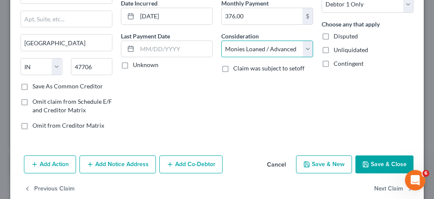 The height and width of the screenshot is (199, 434). Describe the element at coordinates (351, 24) in the screenshot. I see `label: Choose any that apply` at that location.